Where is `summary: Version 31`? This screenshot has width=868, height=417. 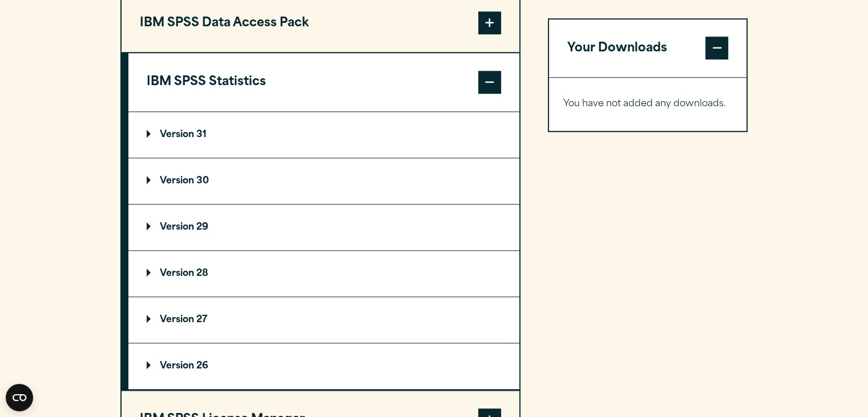
summary: Version 31 is located at coordinates (324, 135).